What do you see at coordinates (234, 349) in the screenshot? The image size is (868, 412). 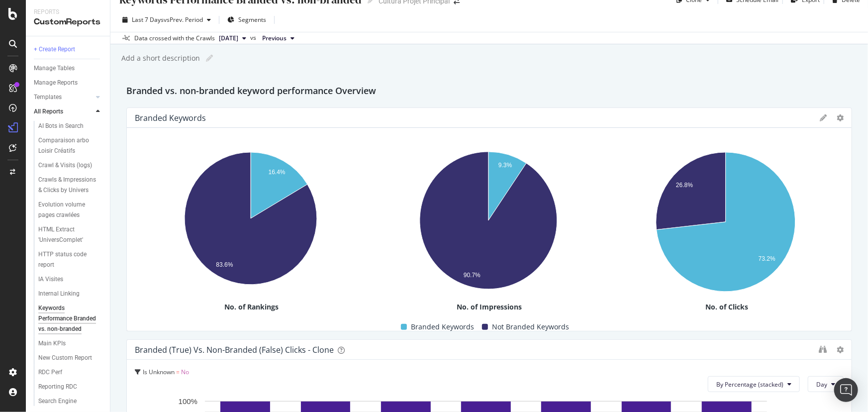 I see `div: Branded (true) vs. Non-Branded (false) Clicks - Clone` at bounding box center [234, 349].